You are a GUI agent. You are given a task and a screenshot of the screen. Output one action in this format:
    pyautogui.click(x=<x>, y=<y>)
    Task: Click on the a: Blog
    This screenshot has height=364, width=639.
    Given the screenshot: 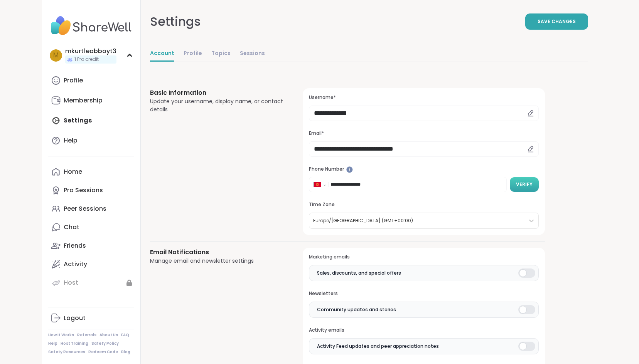 What is the action you would take?
    pyautogui.click(x=126, y=352)
    